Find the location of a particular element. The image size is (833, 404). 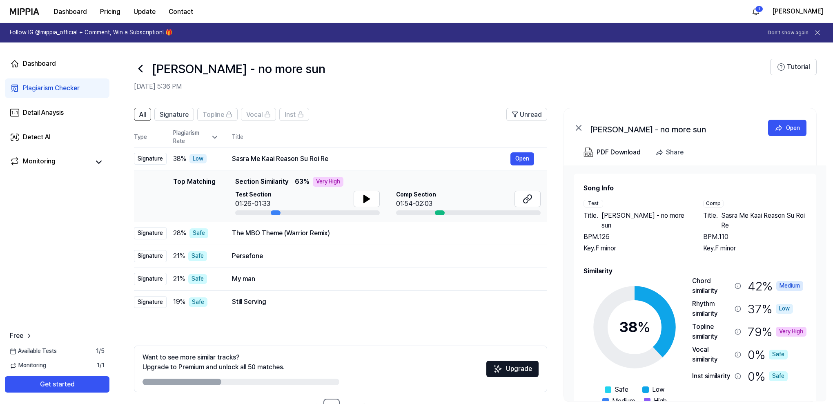

div: Rhythm similarity is located at coordinates (712, 309).